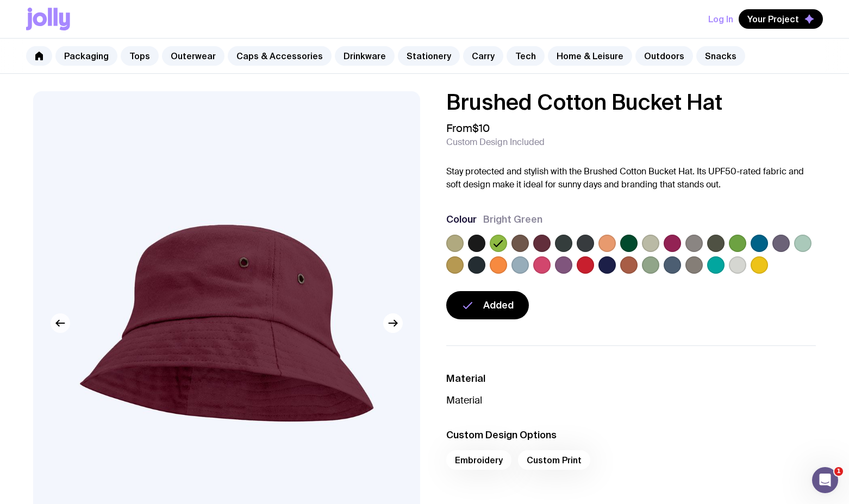  What do you see at coordinates (461, 219) in the screenshot?
I see `h3: Colour` at bounding box center [461, 219].